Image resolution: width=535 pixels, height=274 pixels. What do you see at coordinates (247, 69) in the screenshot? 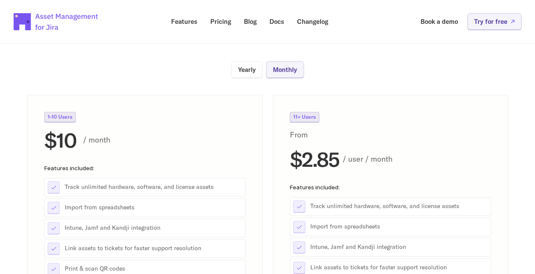
I see `p: Yearly` at bounding box center [247, 69].